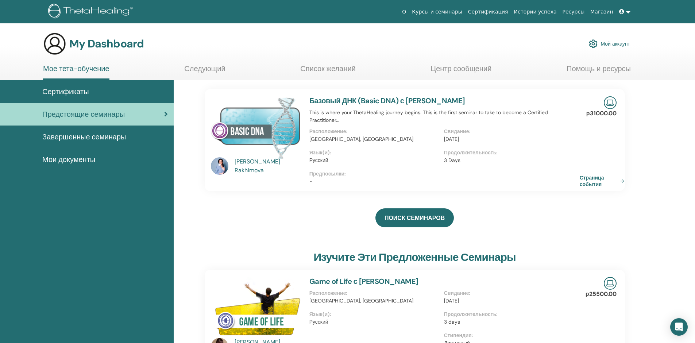 The image size is (695, 343). What do you see at coordinates (509, 335) in the screenshot?
I see `p: Стипендия :` at bounding box center [509, 335].